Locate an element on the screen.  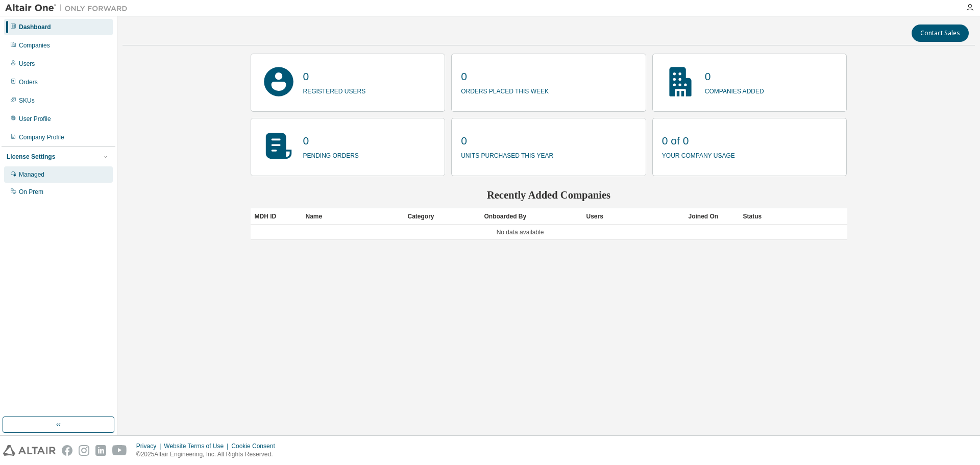
div: Website Terms of Use is located at coordinates (198, 446).